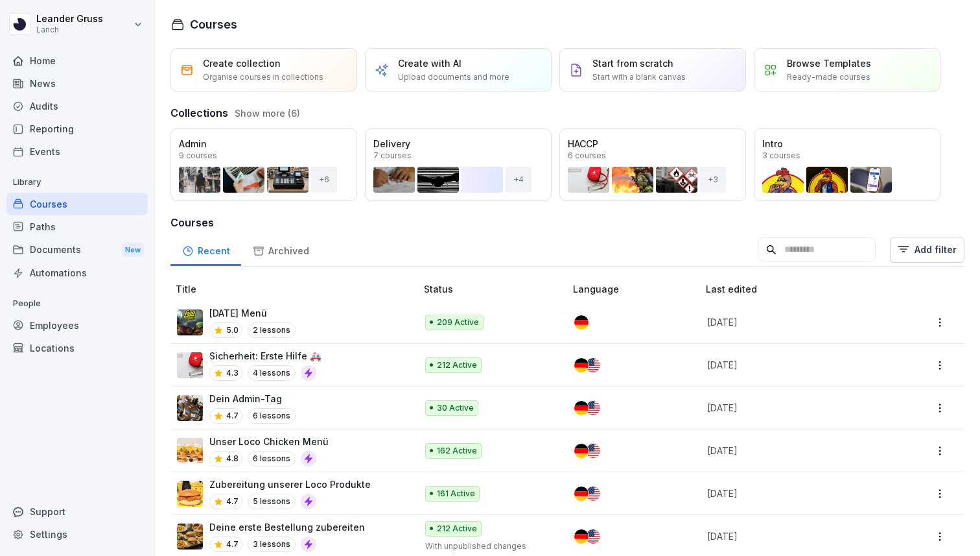  I want to click on img: b70os9juvjf9pceuxkaiw0cw.png, so click(190, 493).